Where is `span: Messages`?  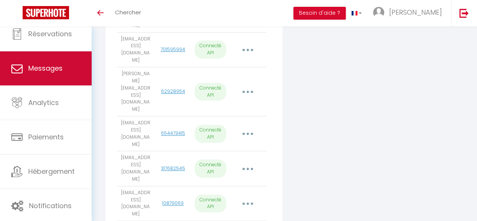 span: Messages is located at coordinates (45, 68).